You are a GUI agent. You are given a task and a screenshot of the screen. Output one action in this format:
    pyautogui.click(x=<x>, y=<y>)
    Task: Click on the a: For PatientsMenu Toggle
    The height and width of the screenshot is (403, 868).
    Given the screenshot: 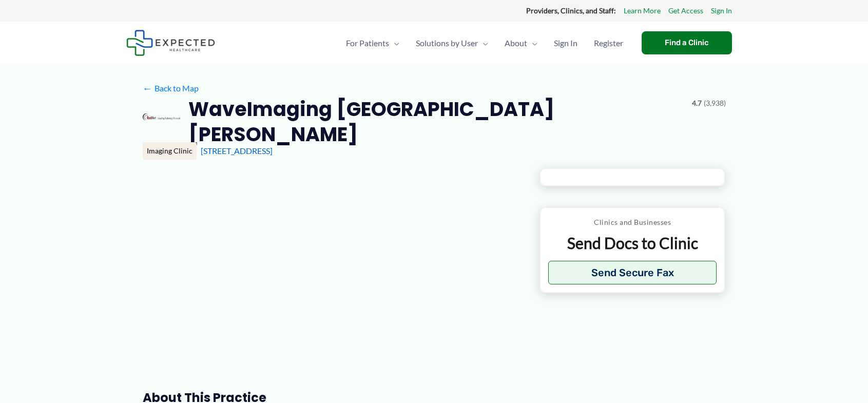 What is the action you would take?
    pyautogui.click(x=372, y=43)
    